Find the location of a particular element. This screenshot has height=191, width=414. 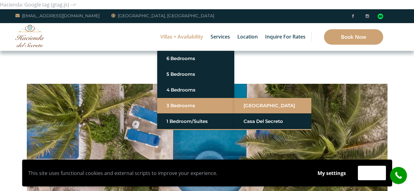

button: My settings is located at coordinates (331, 173).